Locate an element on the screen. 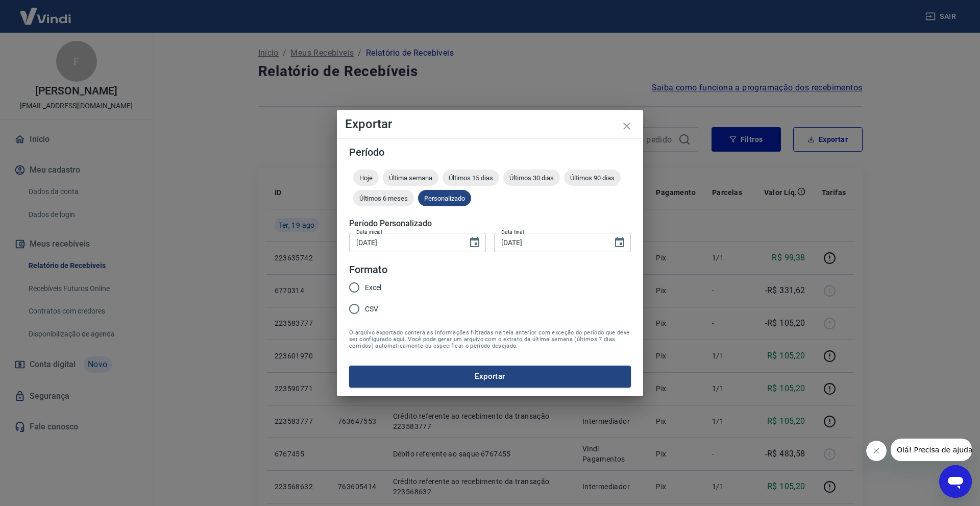 Image resolution: width=980 pixels, height=506 pixels. button: Choose date, selected date is 19 de ago de 2025 is located at coordinates (619, 243).